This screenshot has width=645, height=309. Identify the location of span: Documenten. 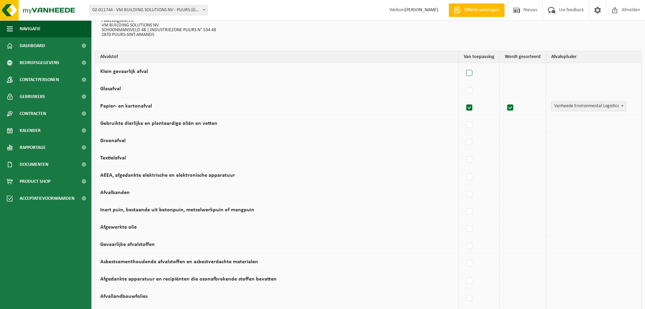
(34, 164).